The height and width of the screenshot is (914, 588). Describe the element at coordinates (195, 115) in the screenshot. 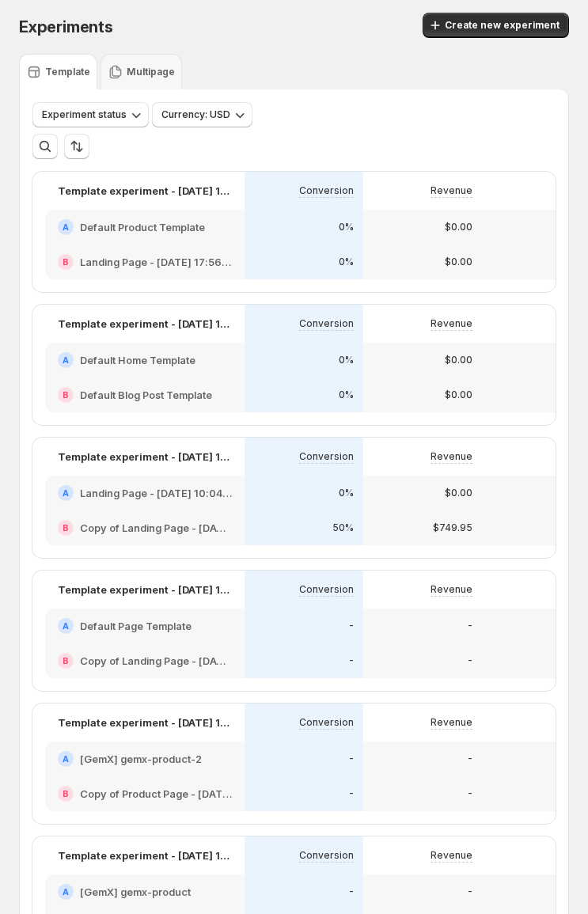

I see `span: Currency: USD` at that location.